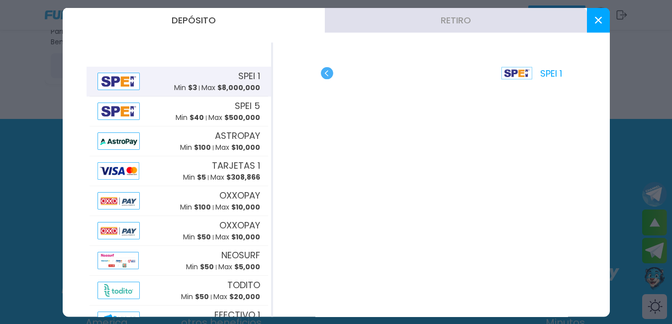 This screenshot has width=672, height=324. I want to click on span: SPEI 5, so click(247, 105).